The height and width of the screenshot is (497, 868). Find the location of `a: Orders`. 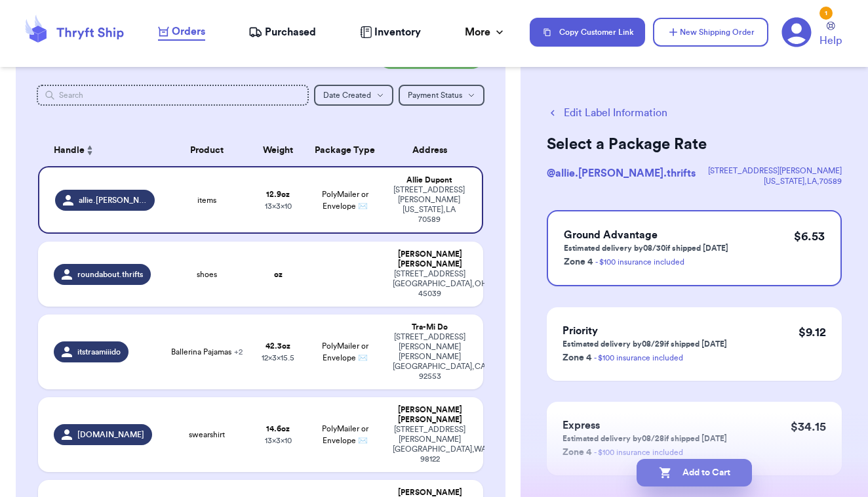

a: Orders is located at coordinates (182, 32).